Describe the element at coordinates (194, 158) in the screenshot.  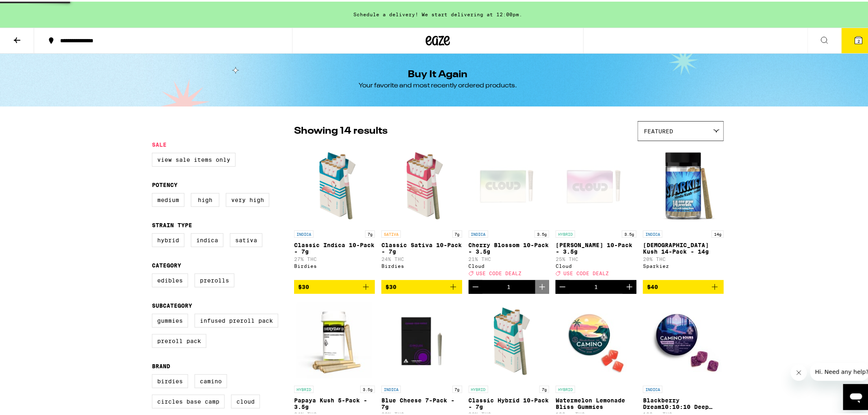
I see `label: View Sale Items Only` at that location.